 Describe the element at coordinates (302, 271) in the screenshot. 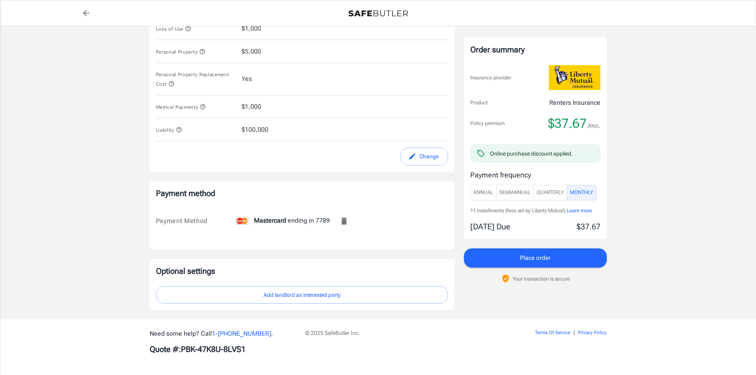

I see `p: Optional settings` at that location.